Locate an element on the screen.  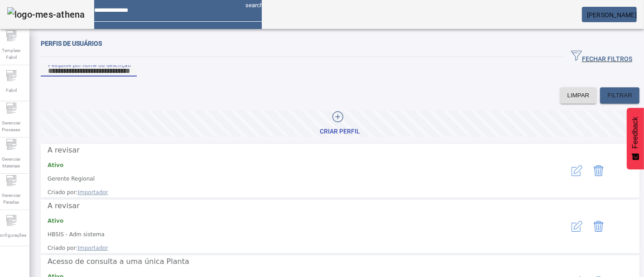
button: Criar Perfil is located at coordinates (340, 123).